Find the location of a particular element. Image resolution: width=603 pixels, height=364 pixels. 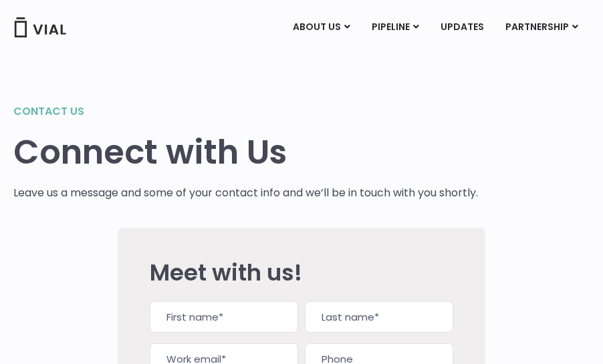

h2: Meet with us! is located at coordinates (302, 273).